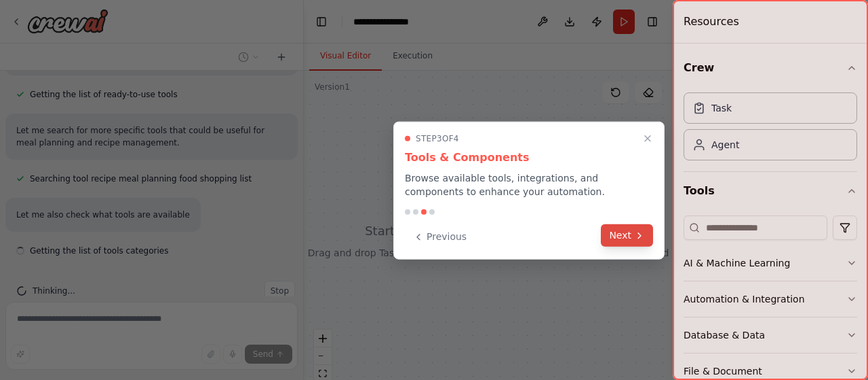 The image size is (868, 380). Describe the element at coordinates (529, 185) in the screenshot. I see `p: Browse available tools, integrations, and components to enhance your automation.` at that location.